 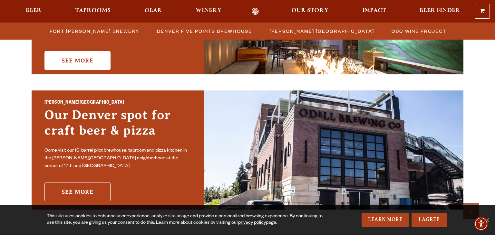 I want to click on span: OBC Wine Project, so click(x=419, y=31).